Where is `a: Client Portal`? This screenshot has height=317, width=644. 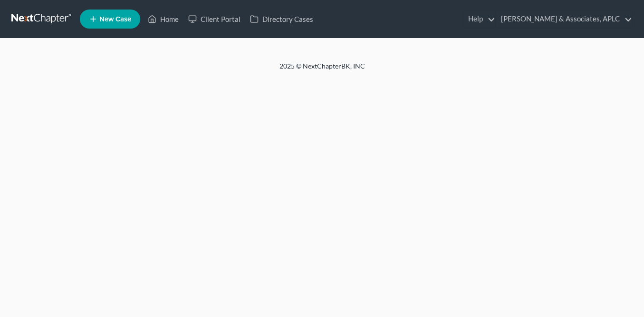
a: Client Portal is located at coordinates (214, 19).